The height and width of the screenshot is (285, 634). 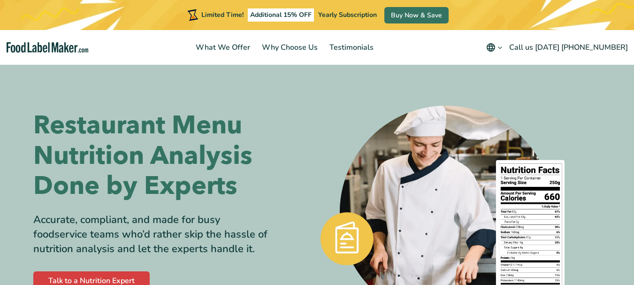 What do you see at coordinates (289, 47) in the screenshot?
I see `span: Why Choose Us` at bounding box center [289, 47].